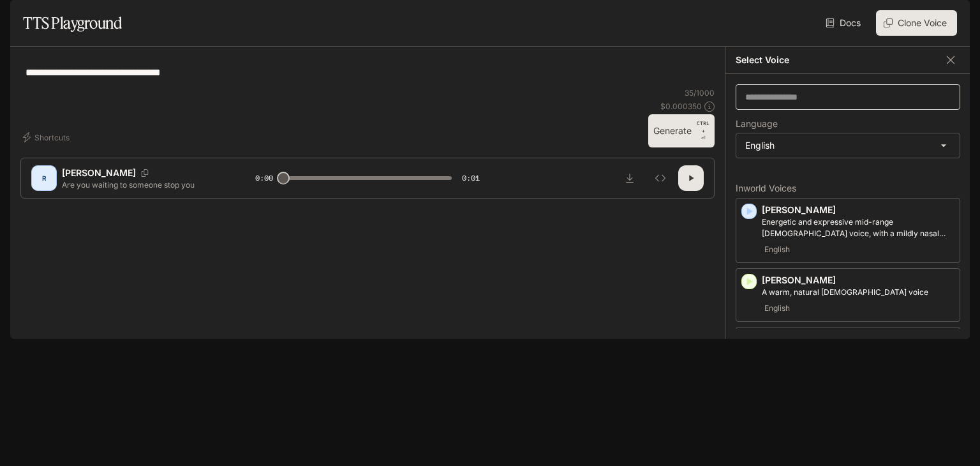  I want to click on p: Energetic and expressive mid-range male voice, with a mildly nasal quality, so click(858, 228).